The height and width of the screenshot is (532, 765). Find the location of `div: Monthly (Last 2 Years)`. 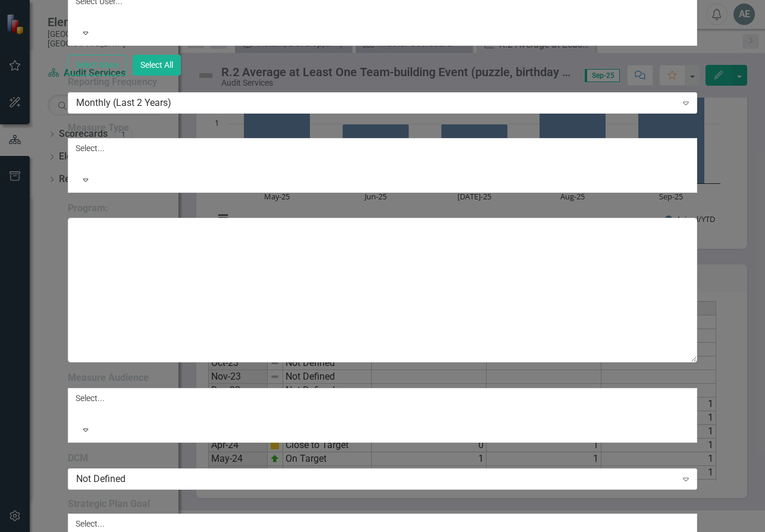

div: Monthly (Last 2 Years) is located at coordinates (376, 103).